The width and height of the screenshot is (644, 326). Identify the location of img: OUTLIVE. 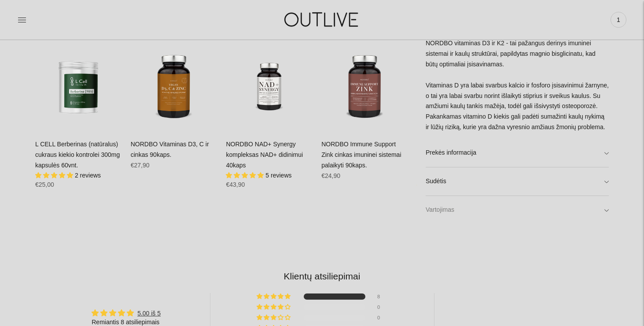
(322, 19).